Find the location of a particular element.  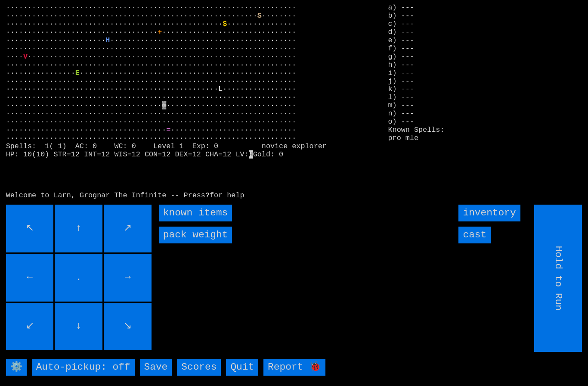

font: S is located at coordinates (260, 15).